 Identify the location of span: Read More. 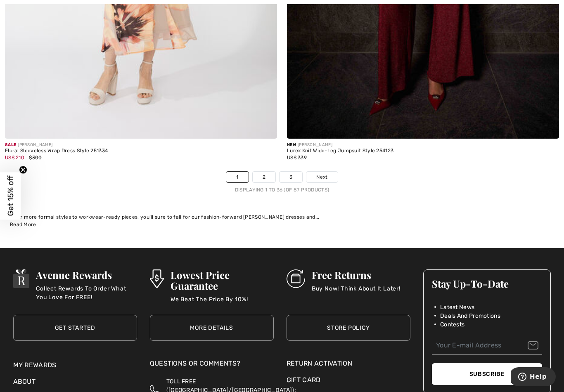
(23, 225).